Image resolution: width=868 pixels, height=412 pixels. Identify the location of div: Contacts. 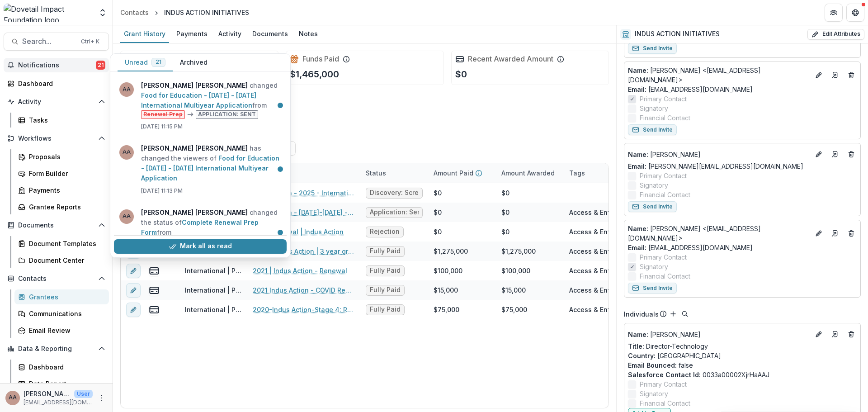
(134, 12).